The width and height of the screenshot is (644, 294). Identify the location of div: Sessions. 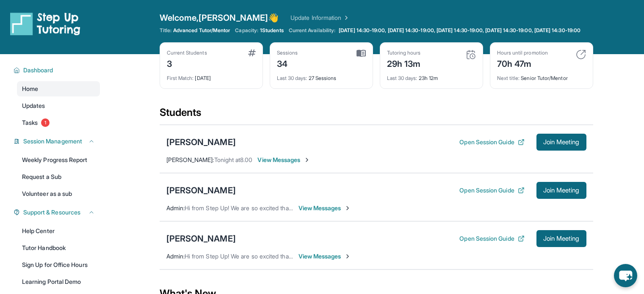
(287, 53).